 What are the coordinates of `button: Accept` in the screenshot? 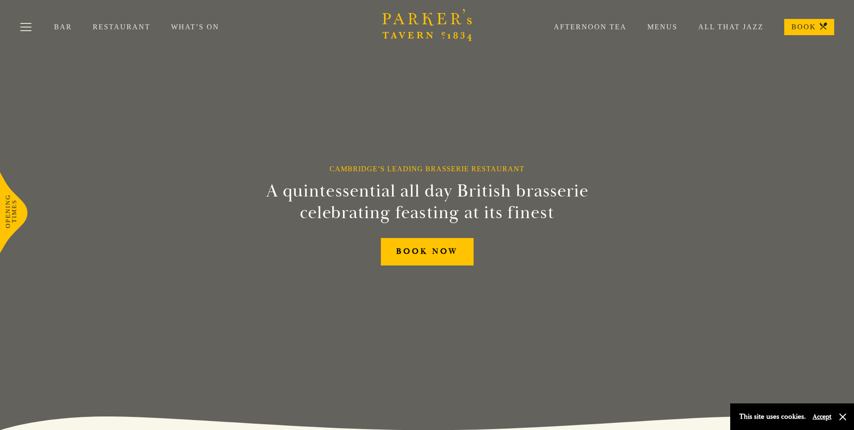 It's located at (822, 416).